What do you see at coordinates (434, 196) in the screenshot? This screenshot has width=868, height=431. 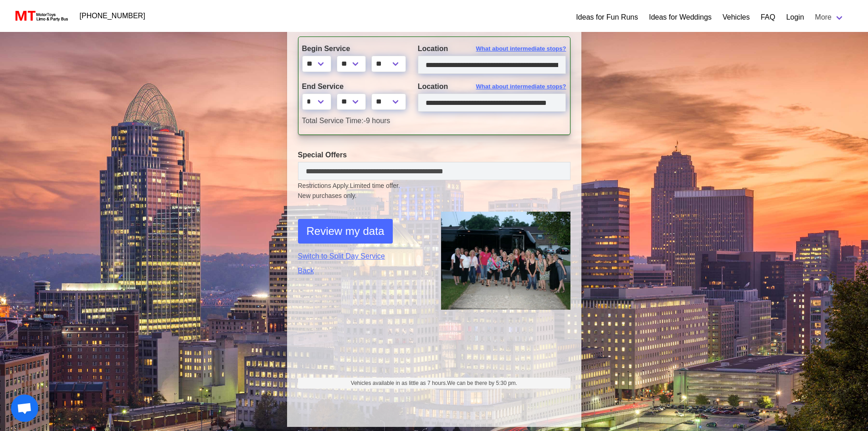 I see `span: New purchases only.` at bounding box center [434, 196].